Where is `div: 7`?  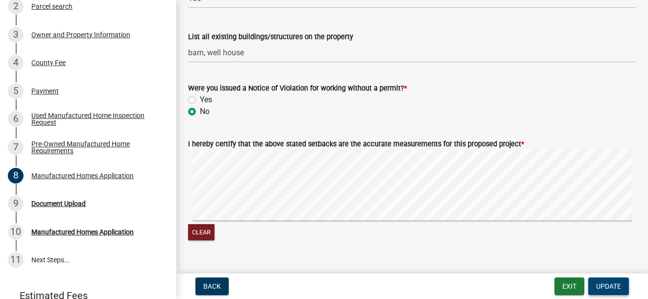
div: 7 is located at coordinates (16, 147).